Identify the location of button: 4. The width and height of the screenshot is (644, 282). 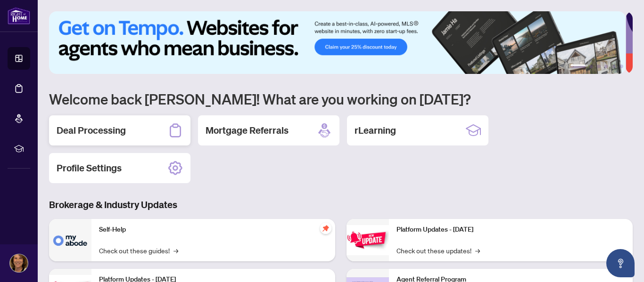
(606, 66).